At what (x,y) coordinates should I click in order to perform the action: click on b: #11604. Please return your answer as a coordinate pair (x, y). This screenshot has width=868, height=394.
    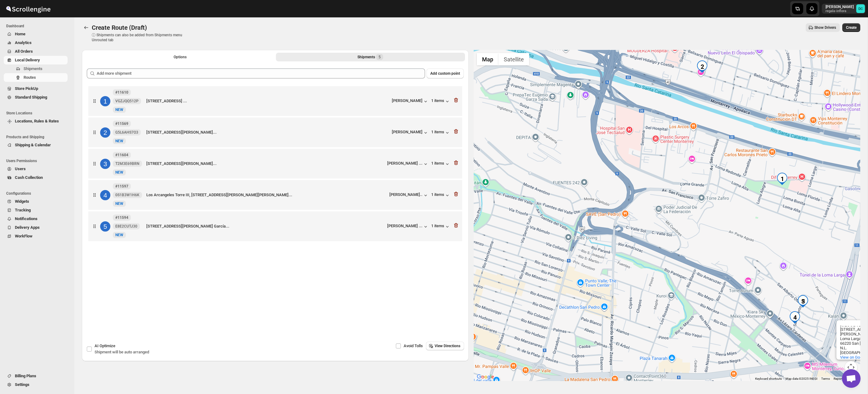
    Looking at the image, I should click on (121, 155).